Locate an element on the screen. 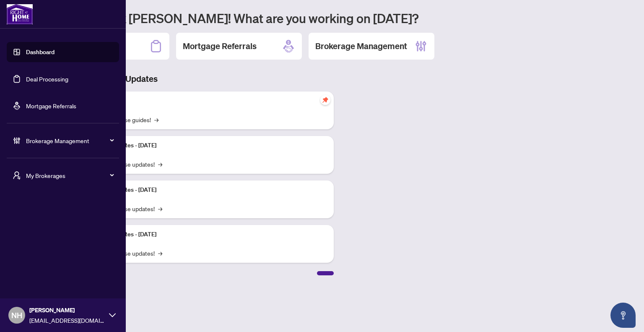 The image size is (644, 332). h2: Mortgage Referrals is located at coordinates (220, 46).